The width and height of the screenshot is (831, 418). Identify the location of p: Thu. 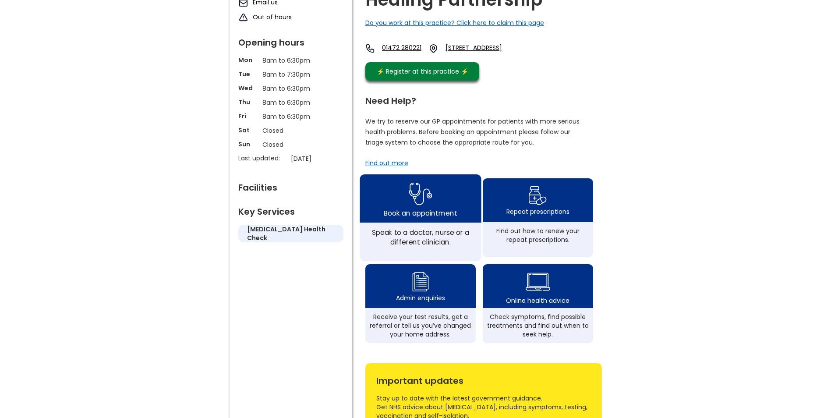
(248, 102).